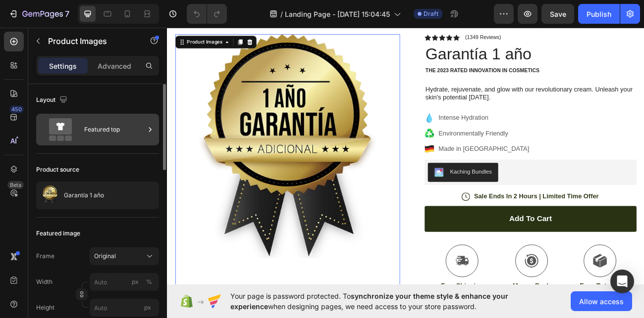 The image size is (644, 318). I want to click on p: Product Images, so click(90, 41).